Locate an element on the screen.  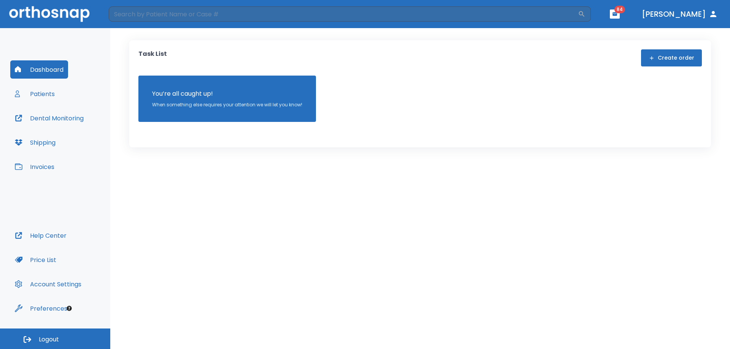
input: Search by Patient Name or Case # is located at coordinates (343, 14).